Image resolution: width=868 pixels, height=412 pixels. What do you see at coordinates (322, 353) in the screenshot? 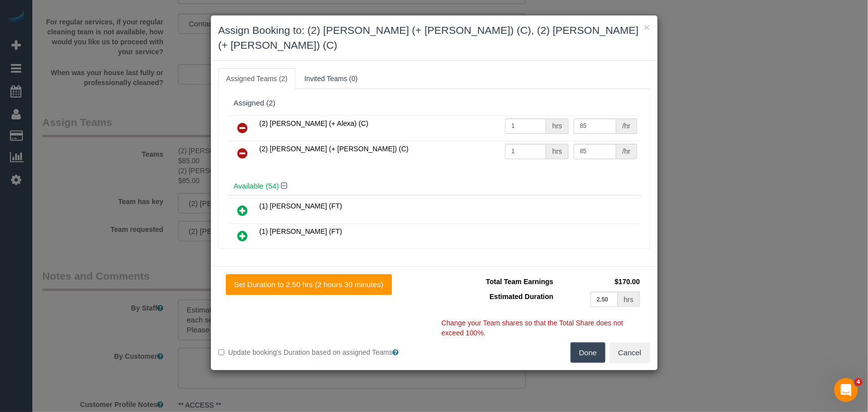
I see `label: Update booking's Duration based on assigned Teams` at bounding box center [322, 353].